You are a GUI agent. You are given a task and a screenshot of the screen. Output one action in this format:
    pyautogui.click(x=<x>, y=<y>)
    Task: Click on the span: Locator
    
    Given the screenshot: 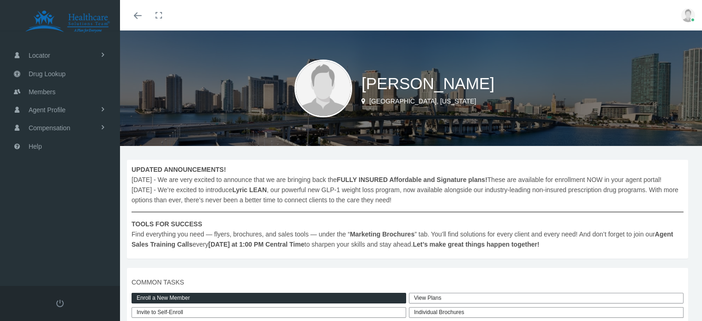 What is the action you would take?
    pyautogui.click(x=39, y=55)
    